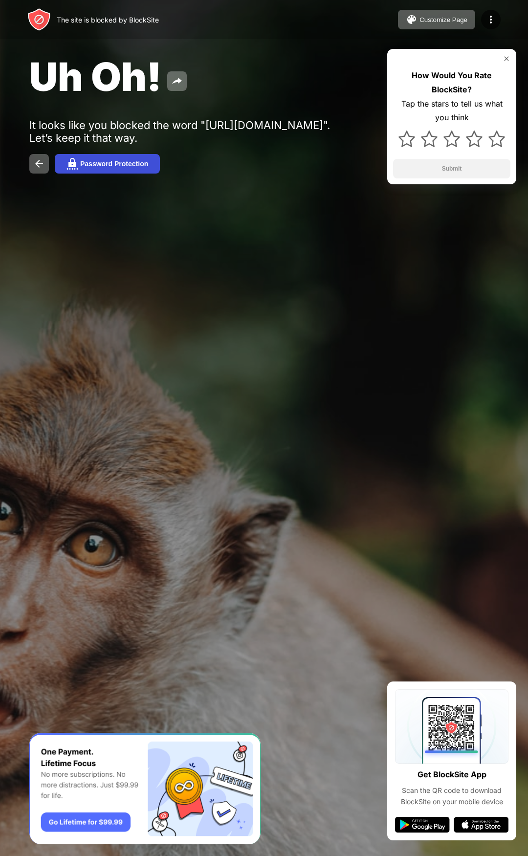  What do you see at coordinates (507, 59) in the screenshot?
I see `img: rate-us-close.svg` at bounding box center [507, 59].